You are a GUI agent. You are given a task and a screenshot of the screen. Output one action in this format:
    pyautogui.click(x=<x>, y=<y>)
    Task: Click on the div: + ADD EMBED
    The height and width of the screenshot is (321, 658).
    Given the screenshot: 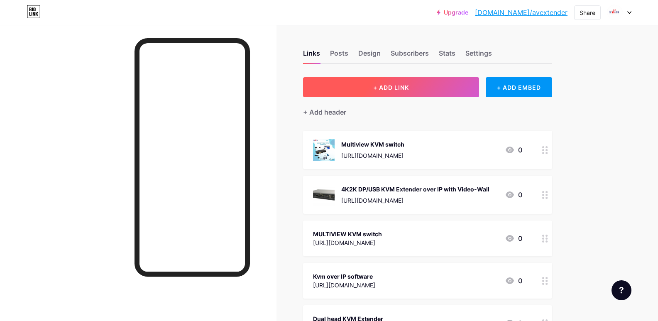 What is the action you would take?
    pyautogui.click(x=518, y=87)
    